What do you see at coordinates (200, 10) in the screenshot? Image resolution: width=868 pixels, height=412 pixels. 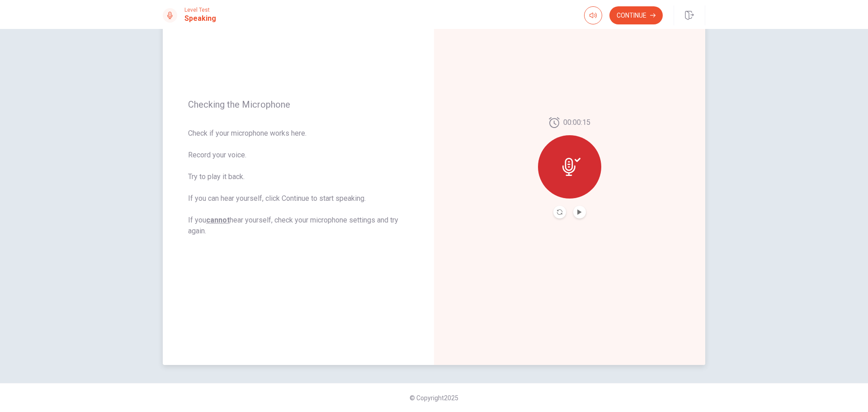 I see `span: Level Test` at bounding box center [200, 10].